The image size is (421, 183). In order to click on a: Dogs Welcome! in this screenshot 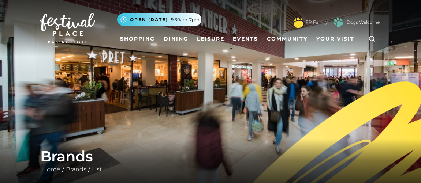, I will do `click(363, 22)`.